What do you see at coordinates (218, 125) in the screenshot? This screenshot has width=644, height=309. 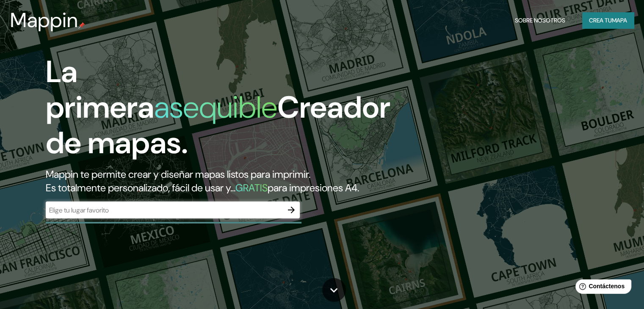 I see `font: Creador de mapas.` at bounding box center [218, 125].